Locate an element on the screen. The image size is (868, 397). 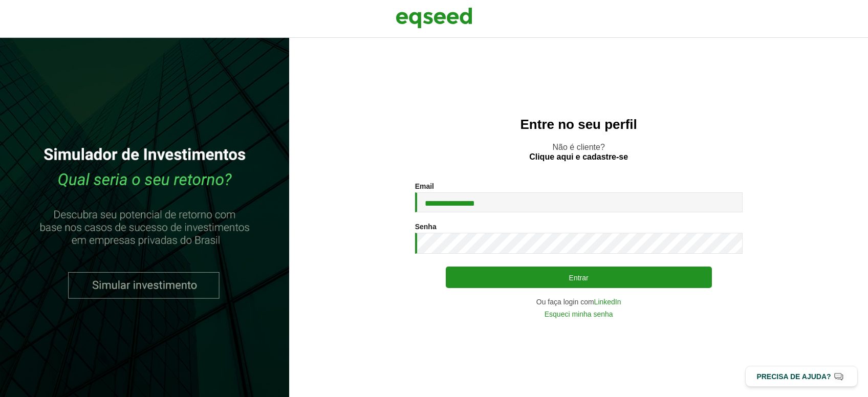
label: Senha is located at coordinates (426, 227).